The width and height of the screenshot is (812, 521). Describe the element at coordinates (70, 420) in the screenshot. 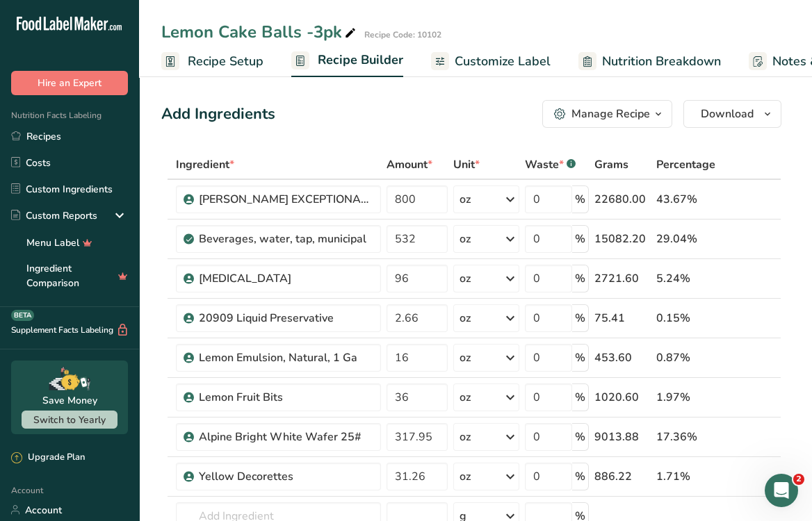

I see `span: Switch to Yearly` at that location.